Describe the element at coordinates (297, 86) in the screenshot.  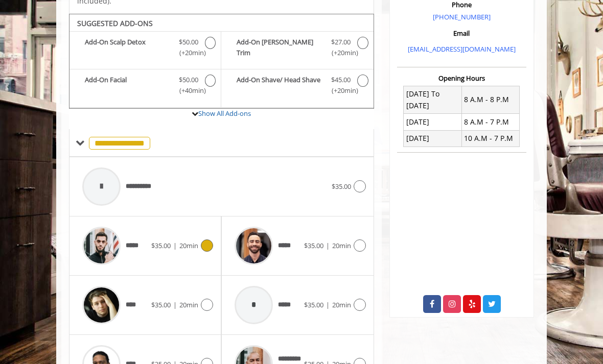
I see `label: Add-On Shave/ Head Shave` at that location.